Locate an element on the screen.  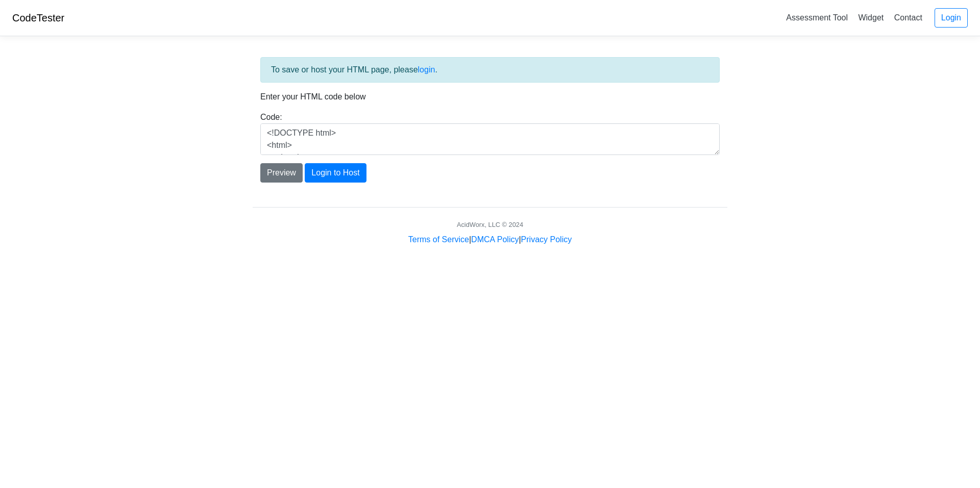
div: To save or host your HTML page, please . is located at coordinates (490, 70).